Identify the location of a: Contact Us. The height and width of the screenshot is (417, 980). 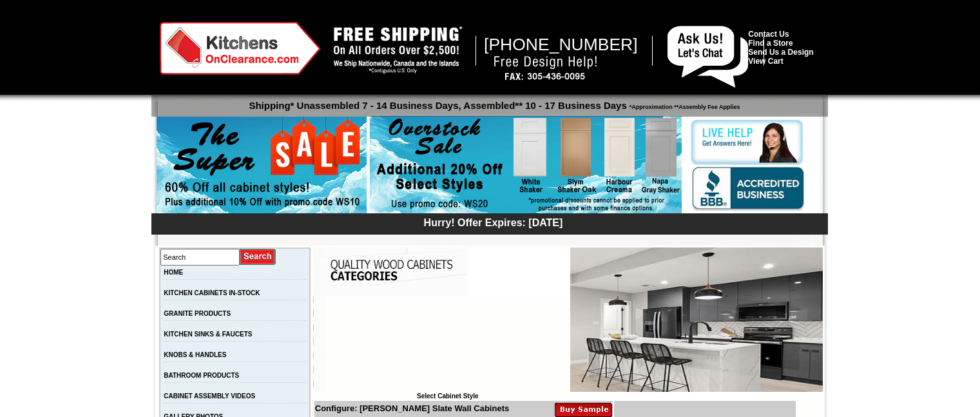
(768, 34).